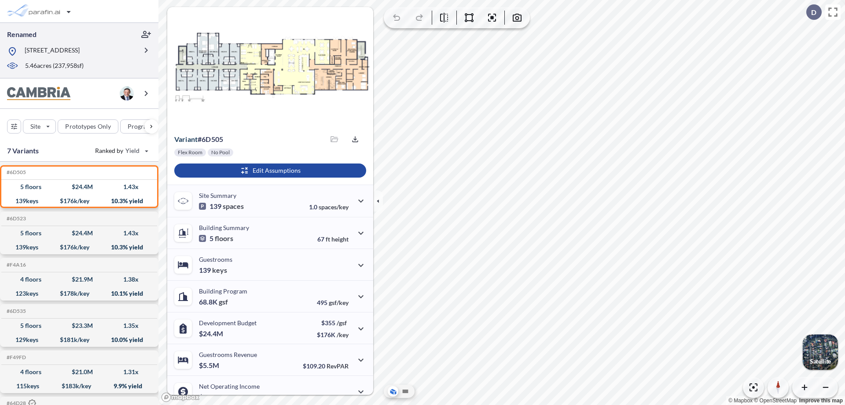  I want to click on span: RevPAR, so click(338, 365).